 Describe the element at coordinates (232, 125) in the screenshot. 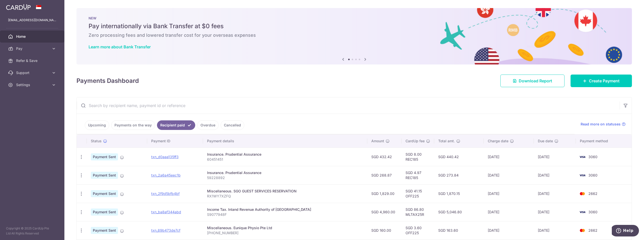

I see `a: Cancelled` at that location.